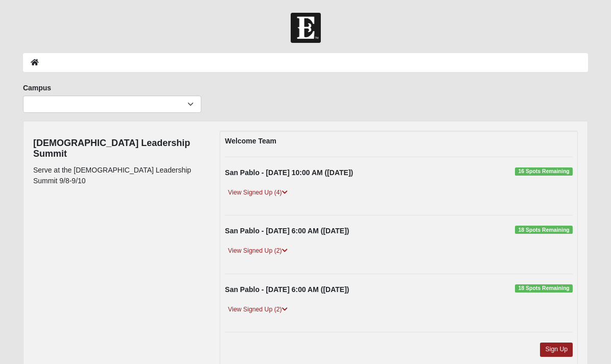 This screenshot has width=611, height=364. What do you see at coordinates (543, 172) in the screenshot?
I see `span: 16 Spots Remaining` at bounding box center [543, 172].